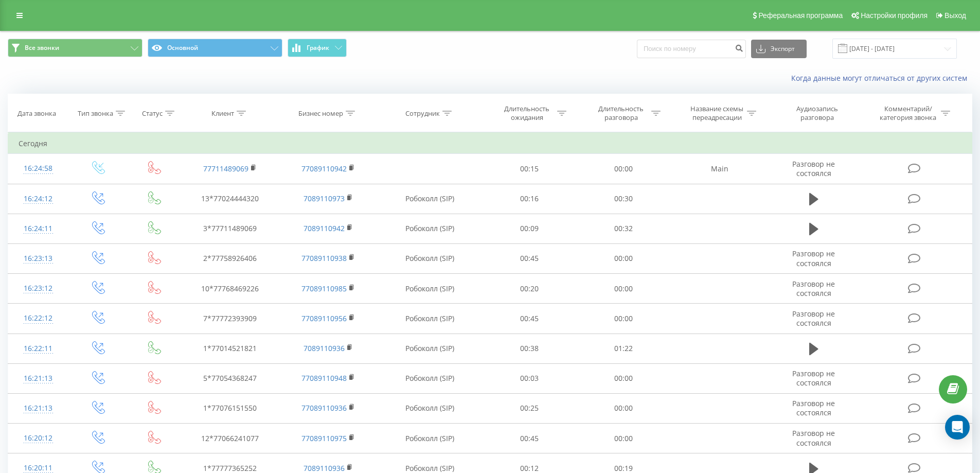 Image resolution: width=980 pixels, height=473 pixels. What do you see at coordinates (527, 113) in the screenshot?
I see `div: Длительность ожидания` at bounding box center [527, 113].